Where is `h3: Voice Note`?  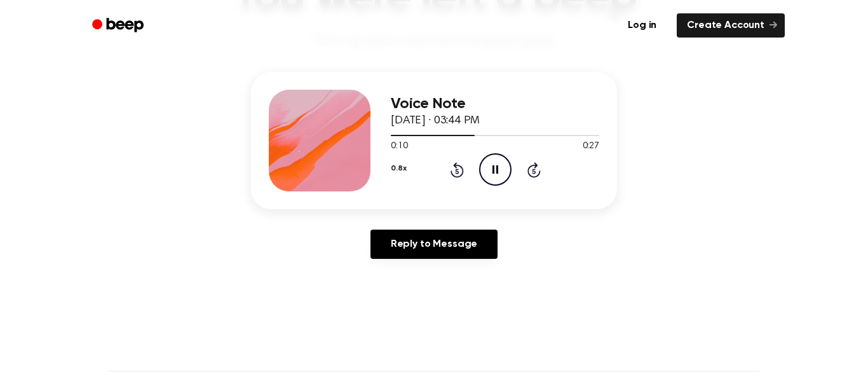
h3: Voice Note is located at coordinates (495, 103).